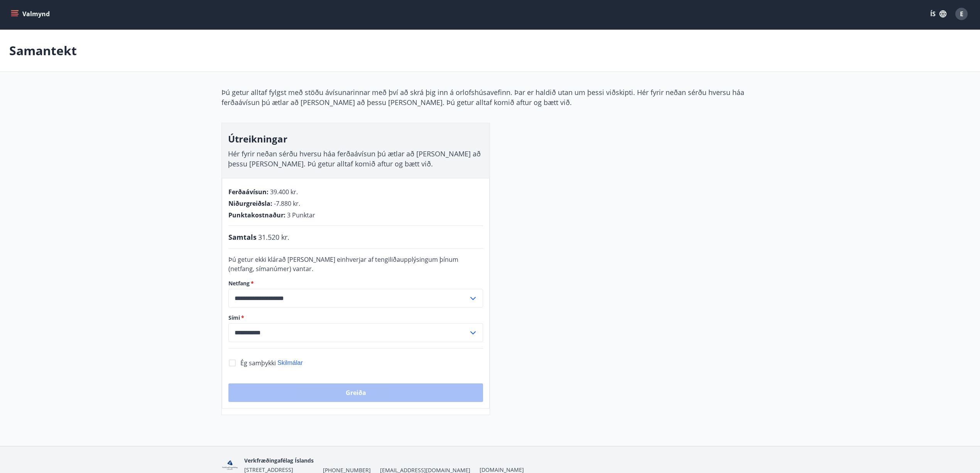 This screenshot has height=473, width=980. What do you see at coordinates (356, 318) in the screenshot?
I see `label: Sími` at bounding box center [356, 318].